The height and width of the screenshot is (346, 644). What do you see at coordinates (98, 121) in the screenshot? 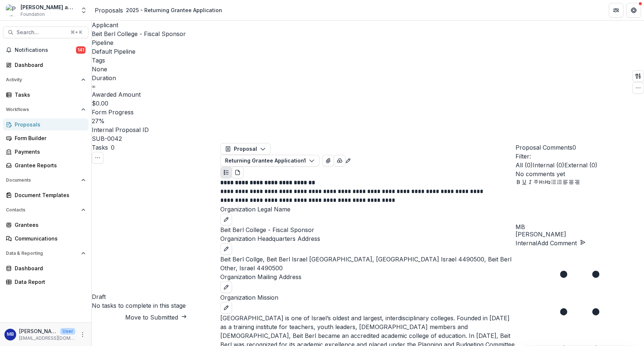
I see `p: 27 %` at bounding box center [98, 121].